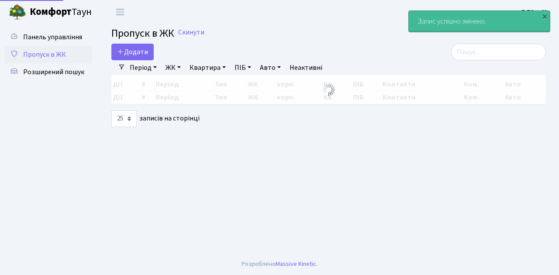  Describe the element at coordinates (207, 68) in the screenshot. I see `a: Квартира` at that location.